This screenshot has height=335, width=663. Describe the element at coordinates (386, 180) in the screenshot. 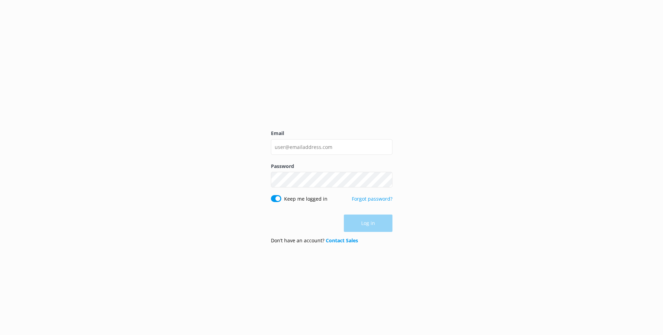

I see `button: Show password` at that location.